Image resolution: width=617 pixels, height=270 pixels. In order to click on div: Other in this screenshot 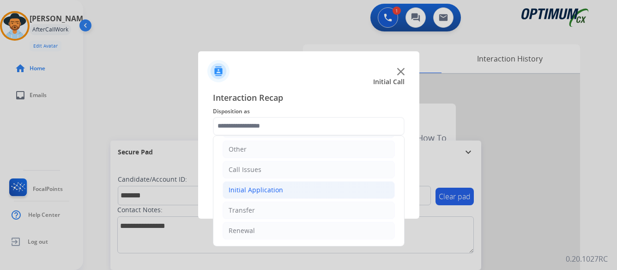, I will do `click(238, 149)`.